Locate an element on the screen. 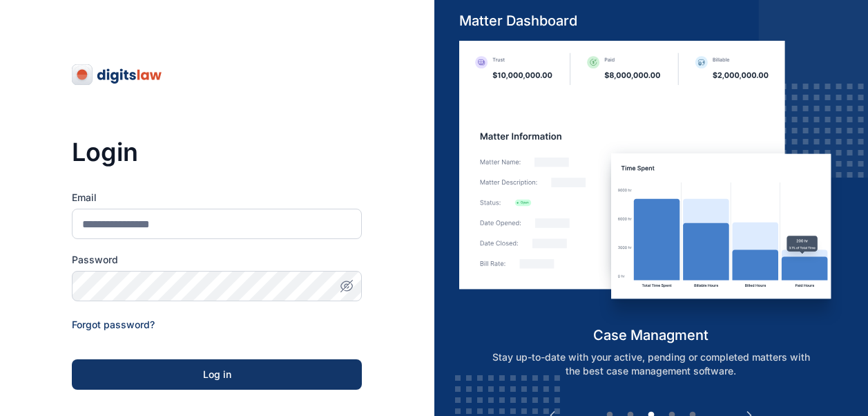 This screenshot has width=868, height=416. h5: Matter Dashboard is located at coordinates (651, 21).